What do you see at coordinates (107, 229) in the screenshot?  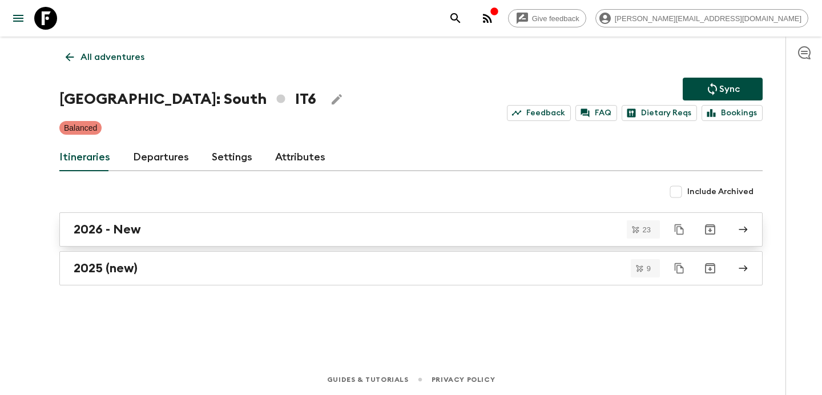 I see `h2: 2026 - New` at bounding box center [107, 229].